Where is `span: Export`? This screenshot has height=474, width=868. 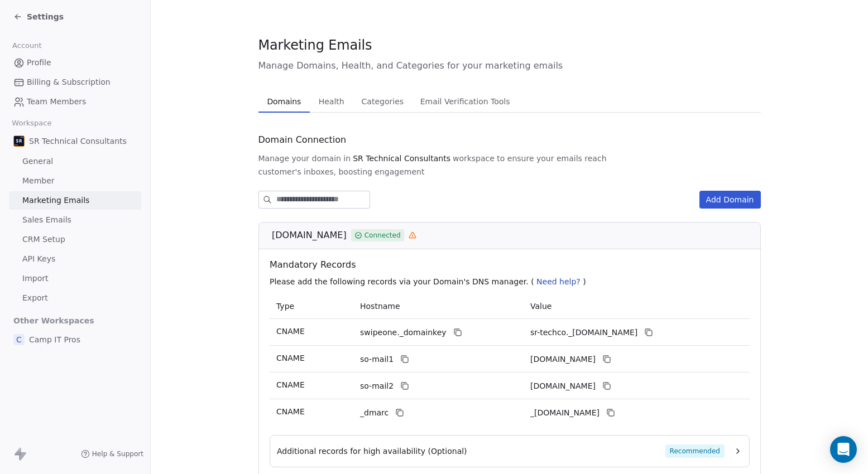 span: Export is located at coordinates (36, 298).